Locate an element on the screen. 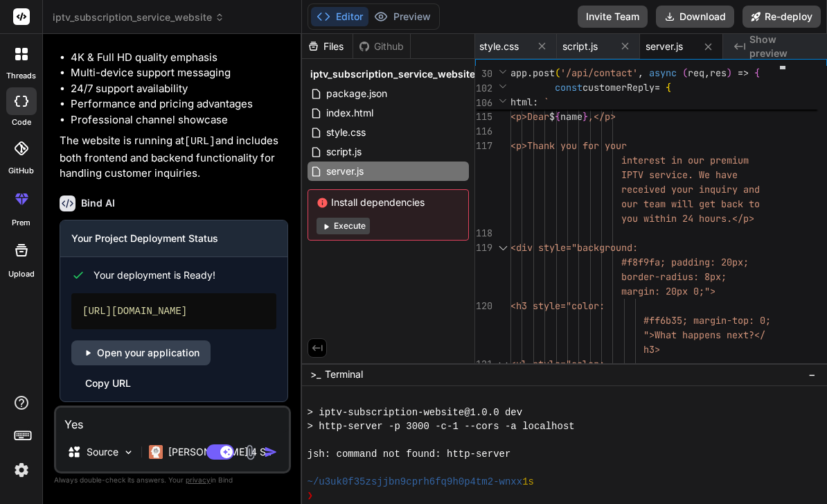 The height and width of the screenshot is (504, 827). span: ">What happens next?</ is located at coordinates (705, 334).